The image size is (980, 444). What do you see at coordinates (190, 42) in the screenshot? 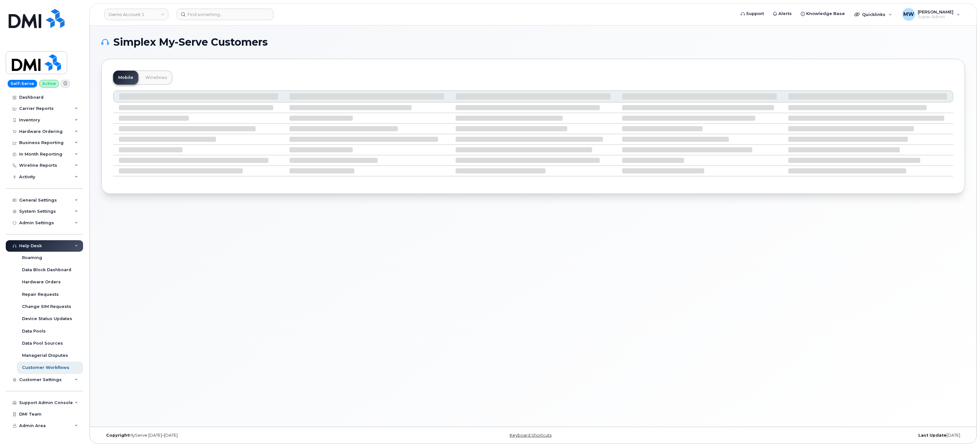
I see `span: Simplex My-Serve Customers` at bounding box center [190, 42].